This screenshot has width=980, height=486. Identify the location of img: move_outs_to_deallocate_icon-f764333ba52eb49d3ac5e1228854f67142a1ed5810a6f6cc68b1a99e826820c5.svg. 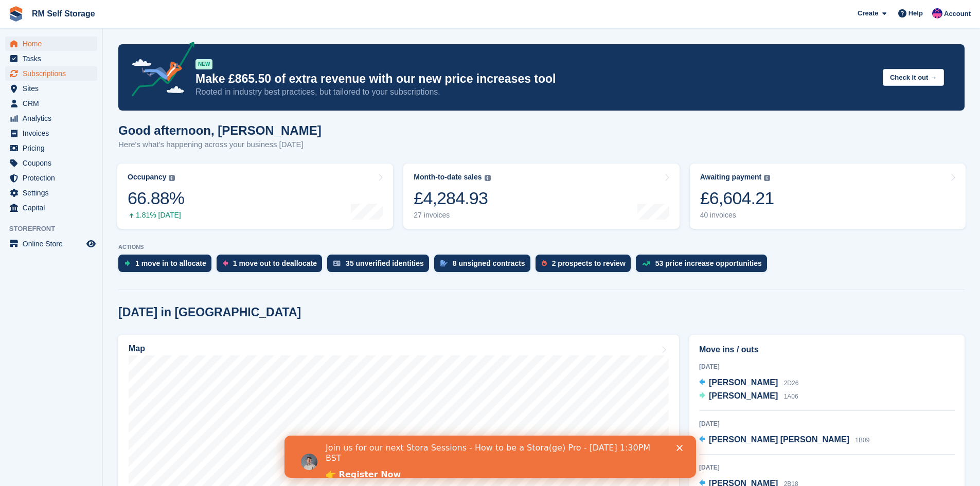
(226, 263).